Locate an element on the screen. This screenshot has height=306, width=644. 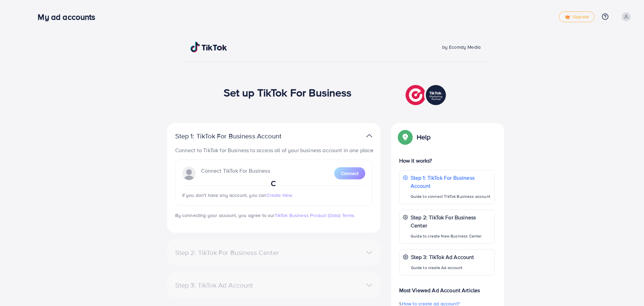
p: Guide to create Ad account is located at coordinates (442, 268).